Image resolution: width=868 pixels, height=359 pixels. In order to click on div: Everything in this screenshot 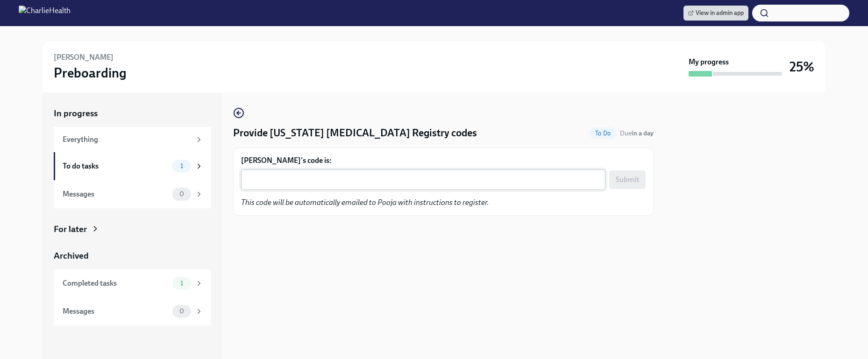, I will do `click(126, 140)`.